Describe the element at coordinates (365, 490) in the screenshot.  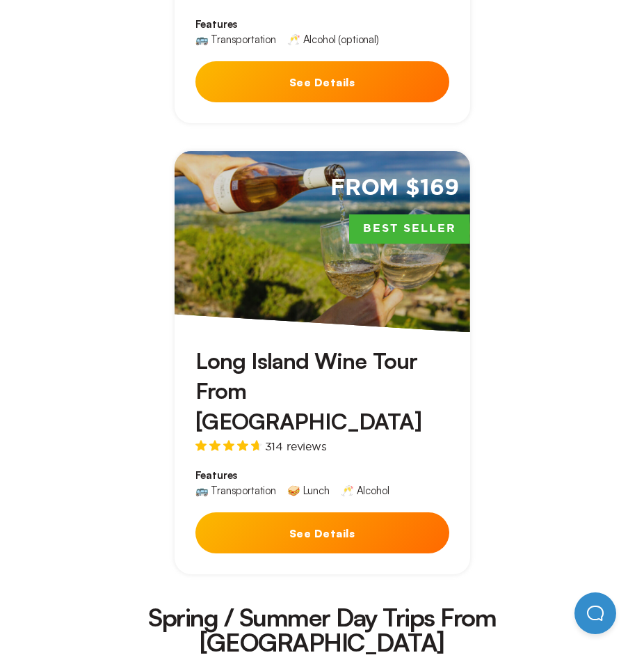
I see `div: 🥂 Alcohol` at that location.